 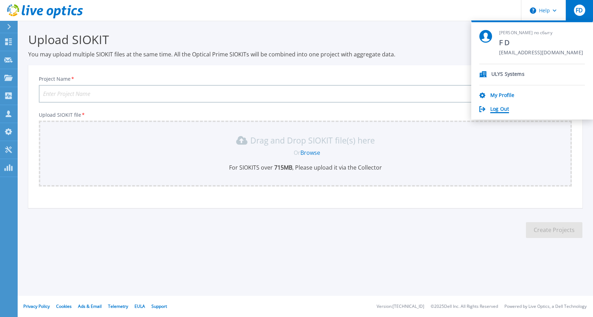 I want to click on span: F D, so click(x=541, y=43).